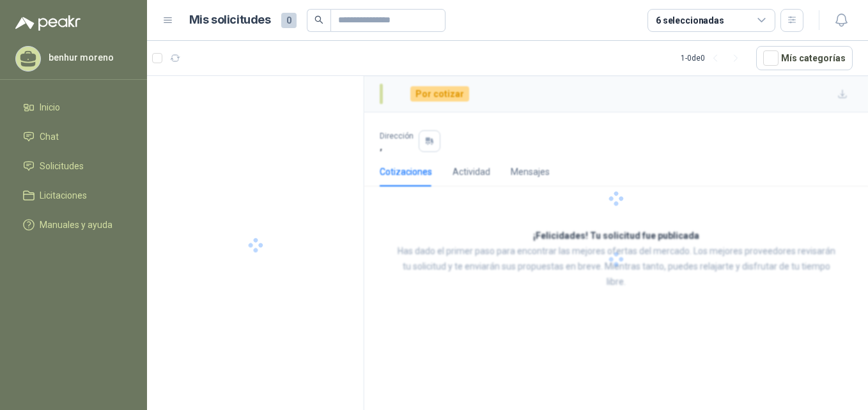 The height and width of the screenshot is (410, 868). What do you see at coordinates (73, 225) in the screenshot?
I see `a: Manuales y ayuda` at bounding box center [73, 225].